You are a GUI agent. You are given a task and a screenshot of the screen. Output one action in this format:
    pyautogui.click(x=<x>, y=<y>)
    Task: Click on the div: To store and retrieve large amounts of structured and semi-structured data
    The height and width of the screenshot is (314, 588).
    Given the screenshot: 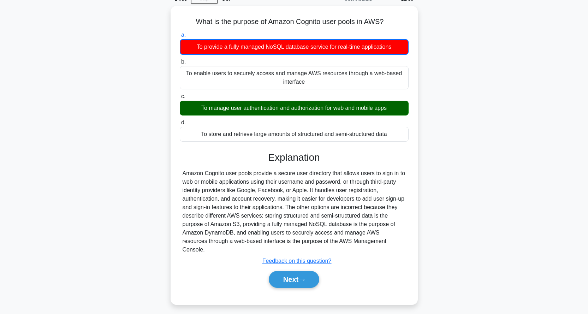 What is the action you would take?
    pyautogui.click(x=294, y=134)
    